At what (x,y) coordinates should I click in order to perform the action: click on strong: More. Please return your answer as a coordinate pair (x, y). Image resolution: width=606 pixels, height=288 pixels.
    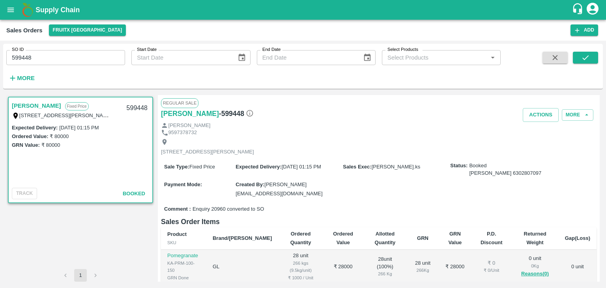
    Looking at the image, I should click on (26, 78).